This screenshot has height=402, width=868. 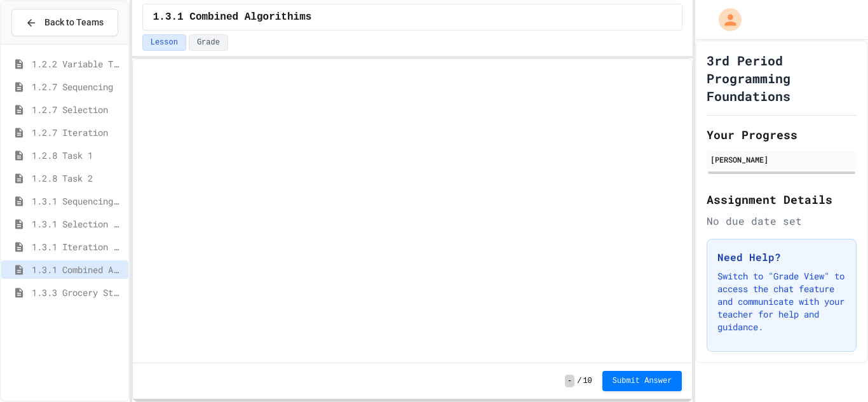 I want to click on span: 1.2.8 Task 1, so click(x=77, y=155).